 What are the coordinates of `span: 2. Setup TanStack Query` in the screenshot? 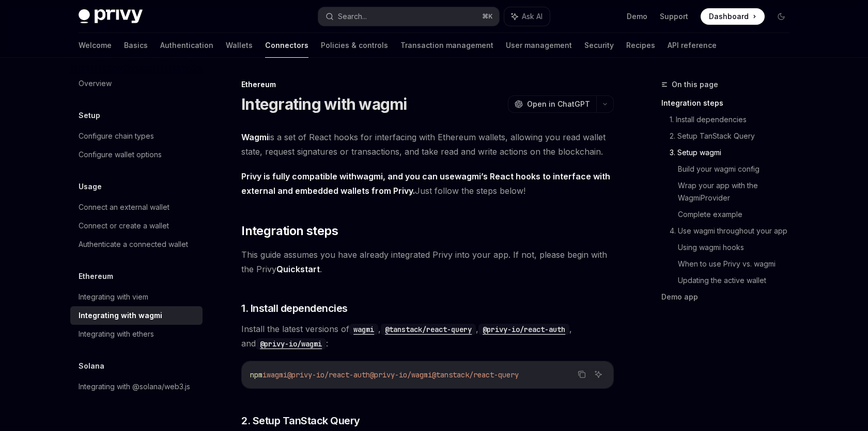 It's located at (301, 421).